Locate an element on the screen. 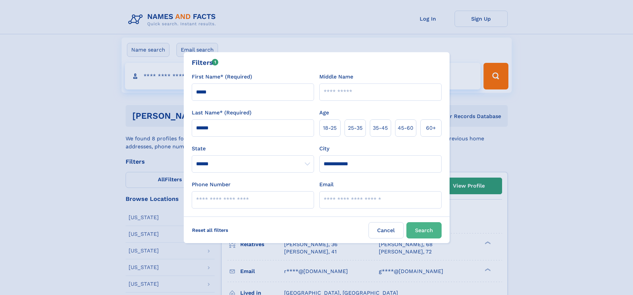 The image size is (633, 295). label: Last Name* (Required) is located at coordinates (222, 113).